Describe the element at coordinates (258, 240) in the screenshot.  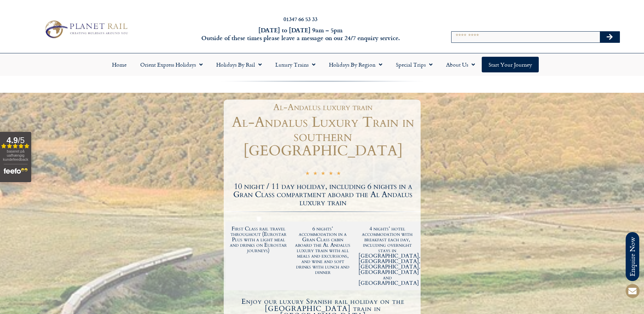
I see `h2: First Class rail travel throughout (Eurostar Plus with a light meal and drinks on Eurostar journeys)` at that location.